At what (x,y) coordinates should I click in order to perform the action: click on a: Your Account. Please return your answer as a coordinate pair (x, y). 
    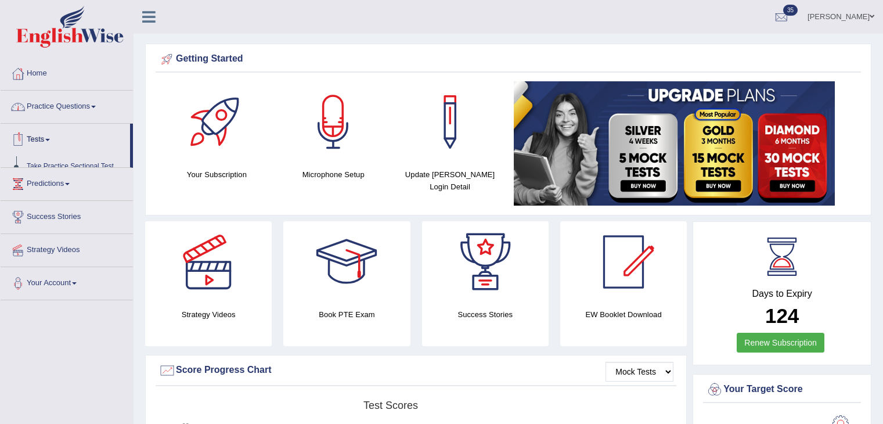
    Looking at the image, I should click on (67, 282).